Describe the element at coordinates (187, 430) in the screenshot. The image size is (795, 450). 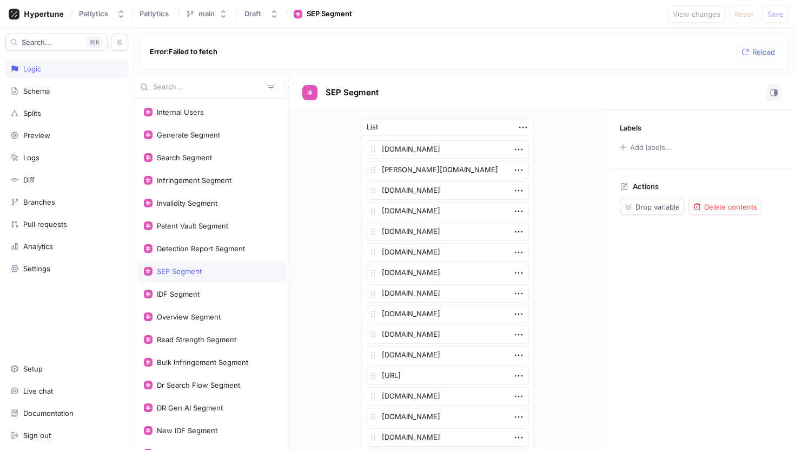
I see `div: New IDF Segment` at that location.